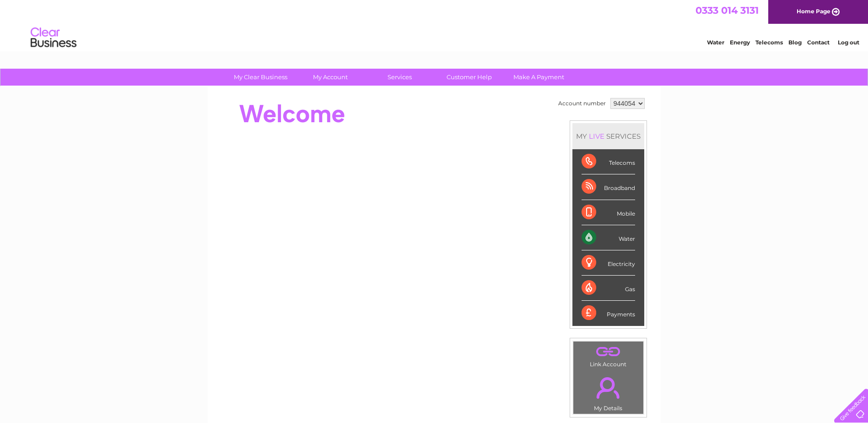 The width and height of the screenshot is (868, 423). Describe the element at coordinates (608, 136) in the screenshot. I see `div: MY SERVICES` at that location.